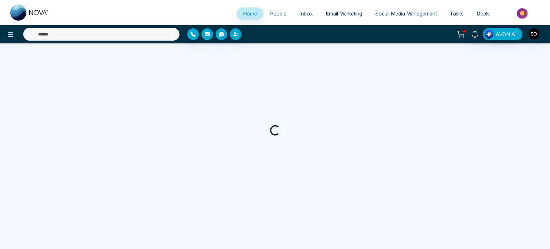  What do you see at coordinates (457, 14) in the screenshot?
I see `a: Tasks` at bounding box center [457, 14].